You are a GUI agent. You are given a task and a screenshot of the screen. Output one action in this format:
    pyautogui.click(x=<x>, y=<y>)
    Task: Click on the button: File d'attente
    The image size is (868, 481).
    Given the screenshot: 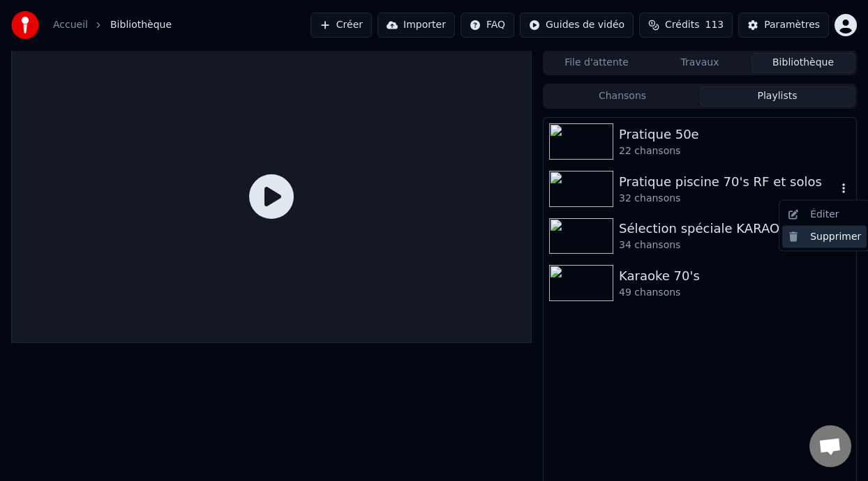 What is the action you would take?
    pyautogui.click(x=596, y=63)
    